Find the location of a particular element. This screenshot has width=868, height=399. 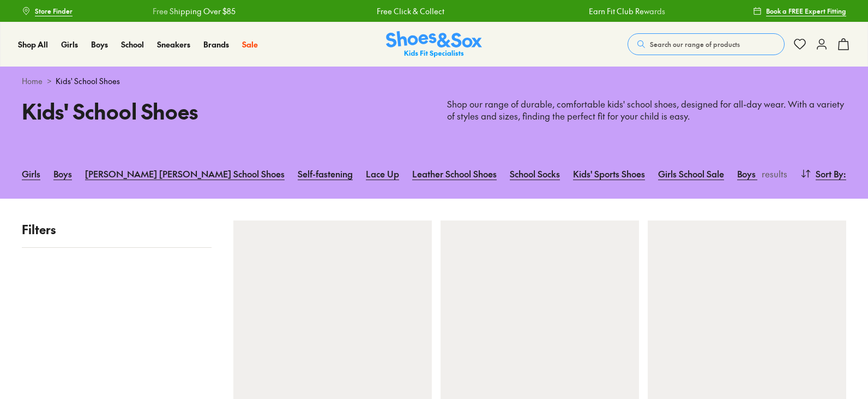

span: Book a FREE Expert Fitting is located at coordinates (806, 11).